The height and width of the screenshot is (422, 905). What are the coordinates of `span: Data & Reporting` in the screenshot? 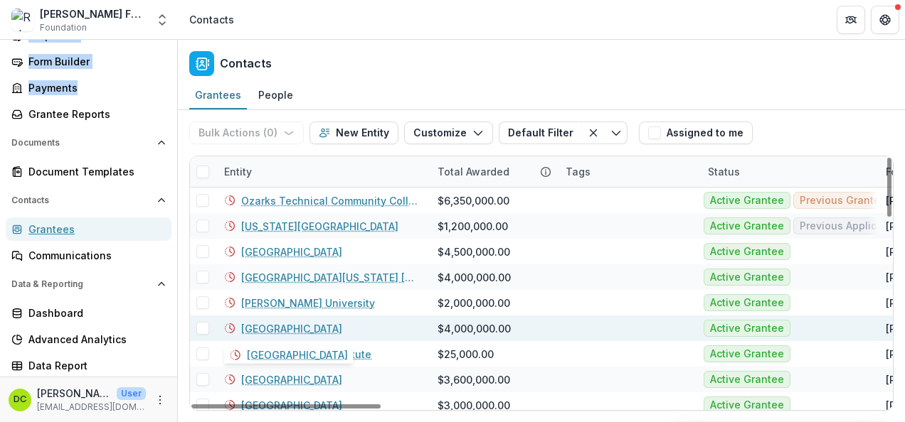 It's located at (81, 284).